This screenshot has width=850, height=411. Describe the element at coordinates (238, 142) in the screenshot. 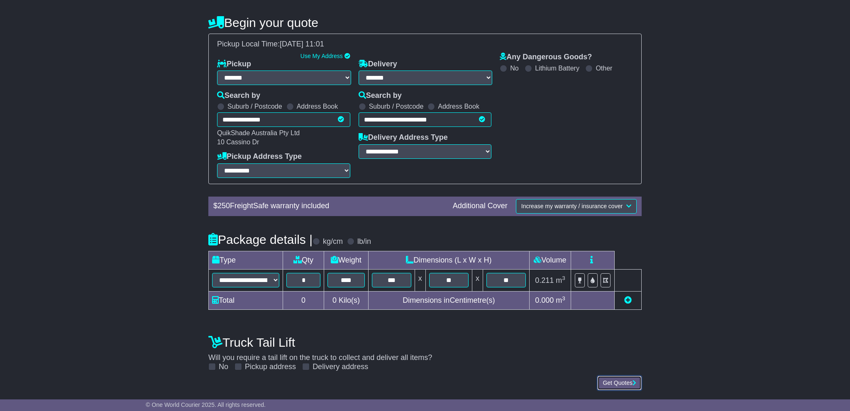

I see `span: 10 Cassino Dr` at that location.